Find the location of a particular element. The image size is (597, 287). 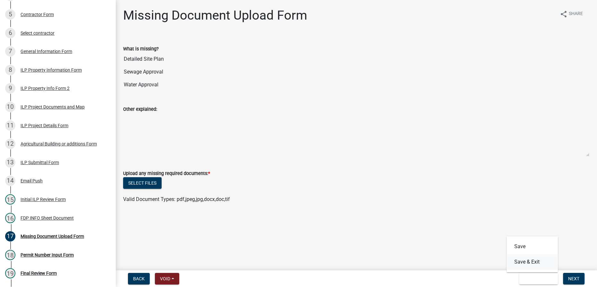

div: ILP Project Documents and Map is located at coordinates (53, 107).